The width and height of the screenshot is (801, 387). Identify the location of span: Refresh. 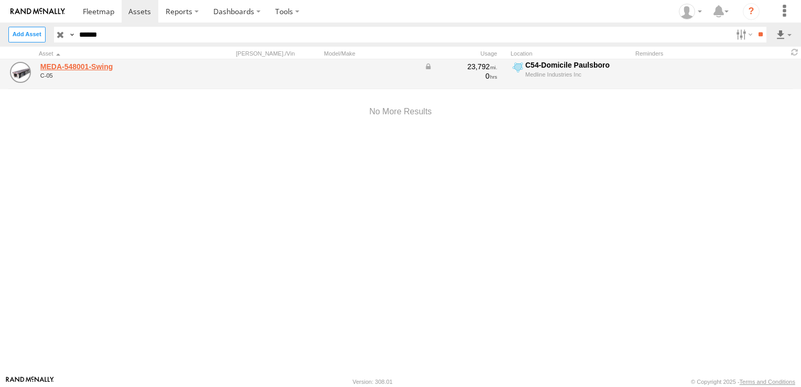
(795, 52).